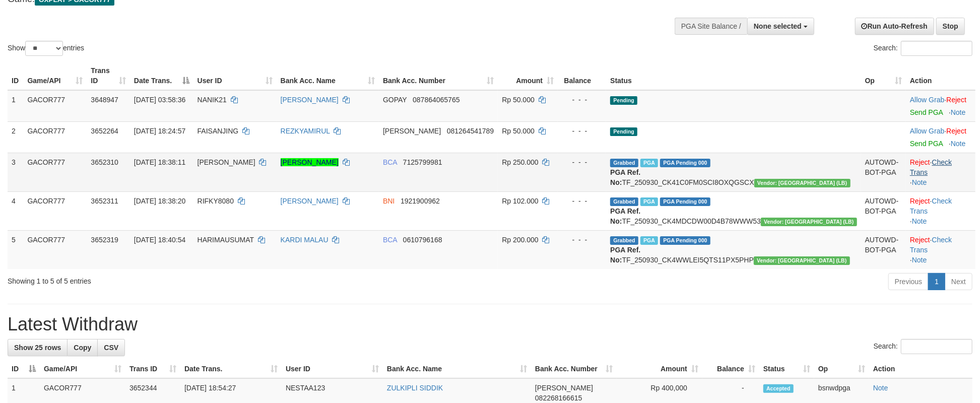 This screenshot has width=980, height=403. Describe the element at coordinates (731, 369) in the screenshot. I see `th: Balance: activate to sort column ascending` at that location.